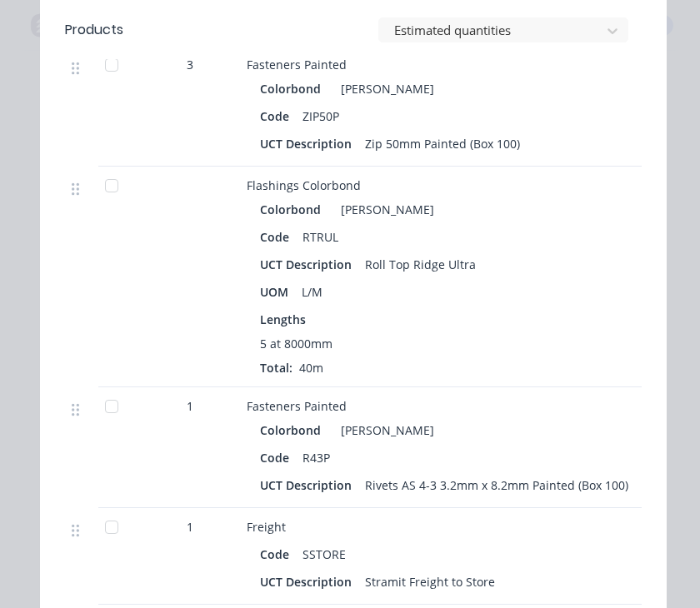 The image size is (700, 608). What do you see at coordinates (420, 264) in the screenshot?
I see `div: Roll Top Ridge Ultra` at bounding box center [420, 264].